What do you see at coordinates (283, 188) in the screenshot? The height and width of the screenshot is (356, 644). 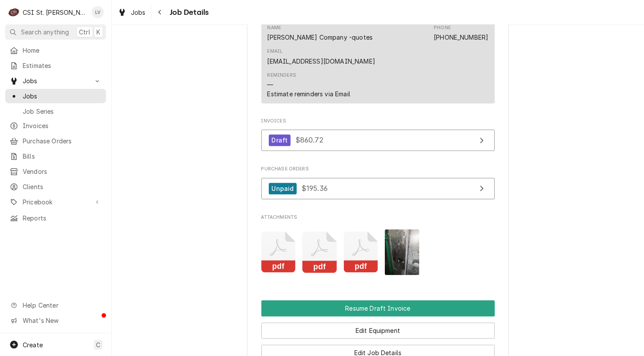 I see `div: Unpaid` at bounding box center [283, 188].